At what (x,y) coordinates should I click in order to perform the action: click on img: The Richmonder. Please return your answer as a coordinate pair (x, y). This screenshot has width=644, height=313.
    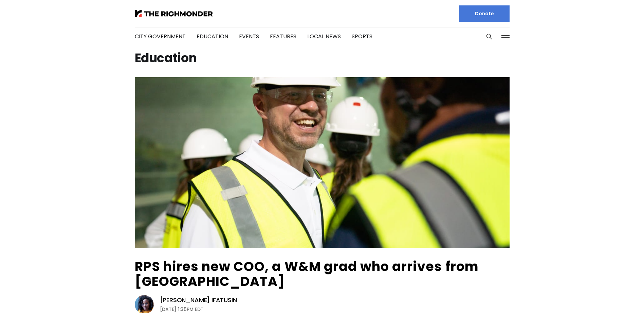
    Looking at the image, I should click on (174, 13).